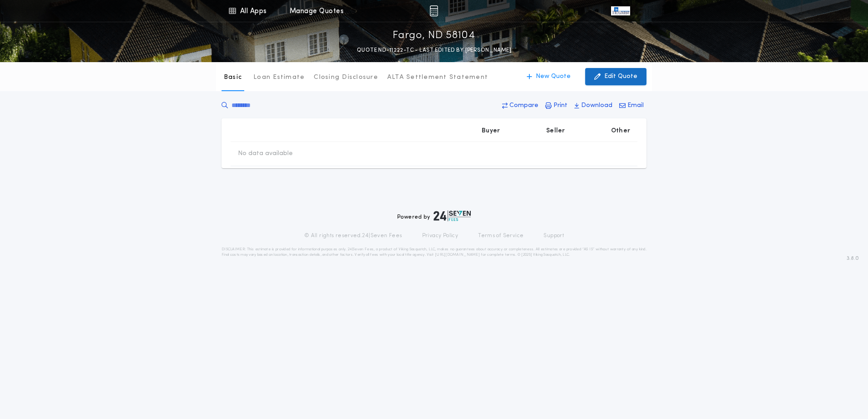 The width and height of the screenshot is (868, 419). Describe the element at coordinates (434, 11) in the screenshot. I see `img: img` at that location.